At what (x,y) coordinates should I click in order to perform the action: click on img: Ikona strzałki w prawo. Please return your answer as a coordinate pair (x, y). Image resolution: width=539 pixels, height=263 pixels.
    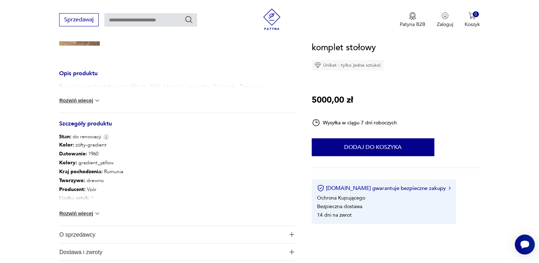
    Looking at the image, I should click on (449, 188).